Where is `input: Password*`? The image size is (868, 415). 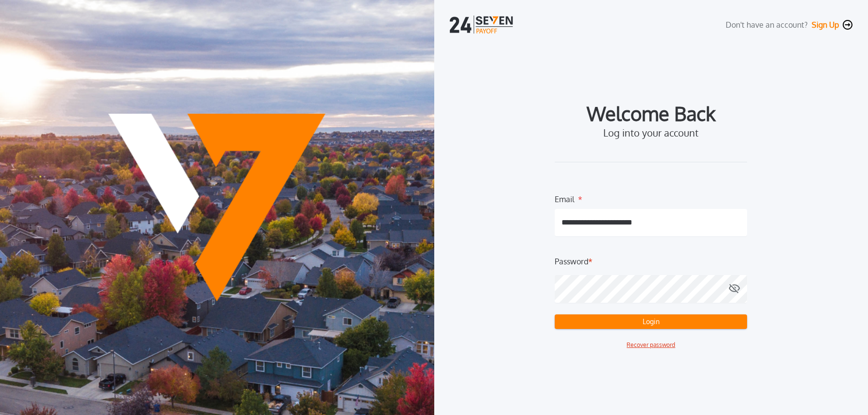 input: Password* is located at coordinates (651, 288).